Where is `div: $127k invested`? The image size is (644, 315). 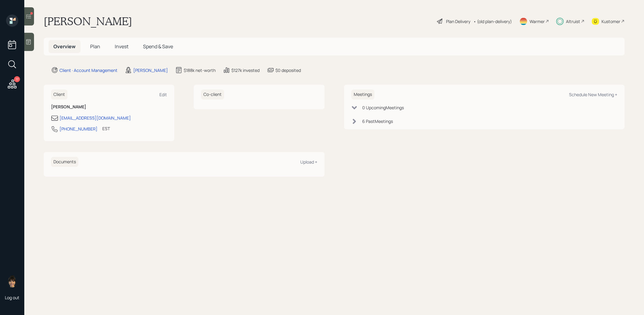 div: $127k invested is located at coordinates (246, 70).